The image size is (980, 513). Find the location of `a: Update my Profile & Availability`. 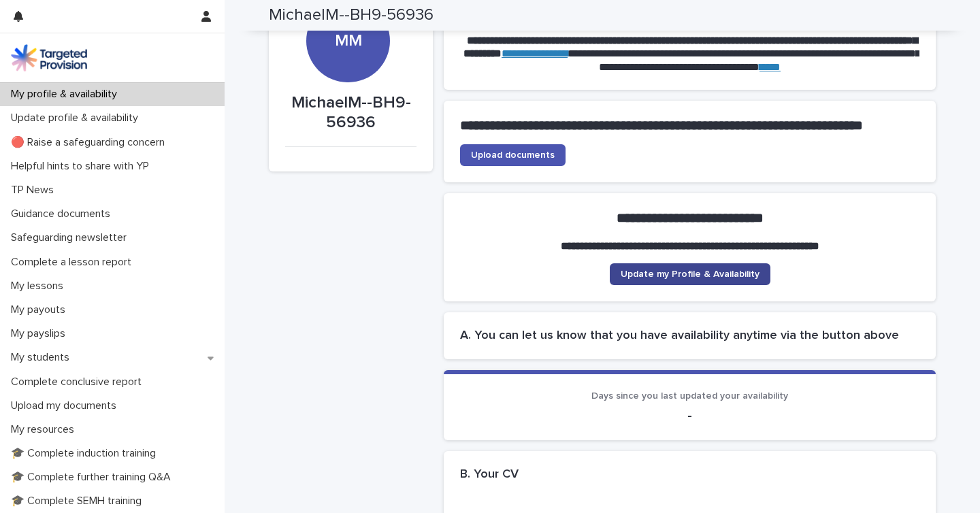

a: Update my Profile & Availability is located at coordinates (690, 274).